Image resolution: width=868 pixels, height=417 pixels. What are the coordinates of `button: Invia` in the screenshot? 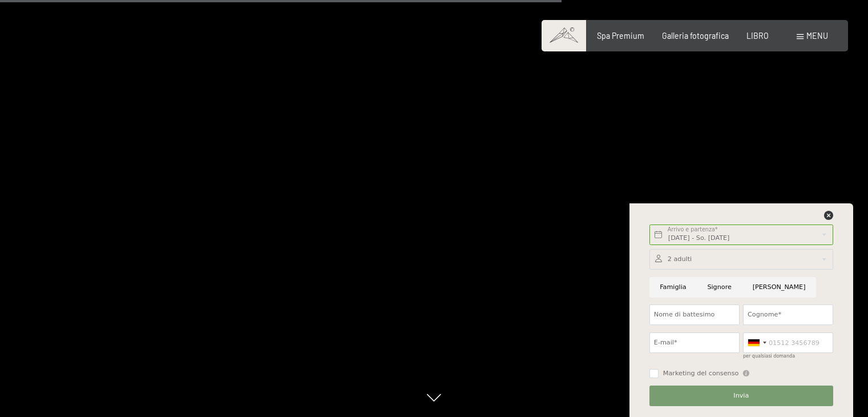 It's located at (741, 396).